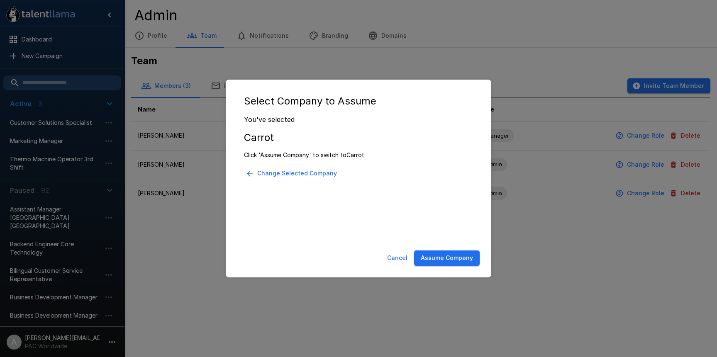 This screenshot has height=357, width=717. What do you see at coordinates (358, 119) in the screenshot?
I see `p: You've selected` at bounding box center [358, 119].